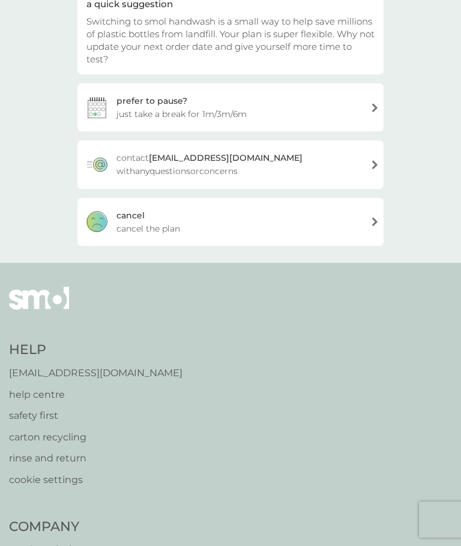 The width and height of the screenshot is (461, 546). What do you see at coordinates (95, 416) in the screenshot?
I see `a: safety first` at bounding box center [95, 416].